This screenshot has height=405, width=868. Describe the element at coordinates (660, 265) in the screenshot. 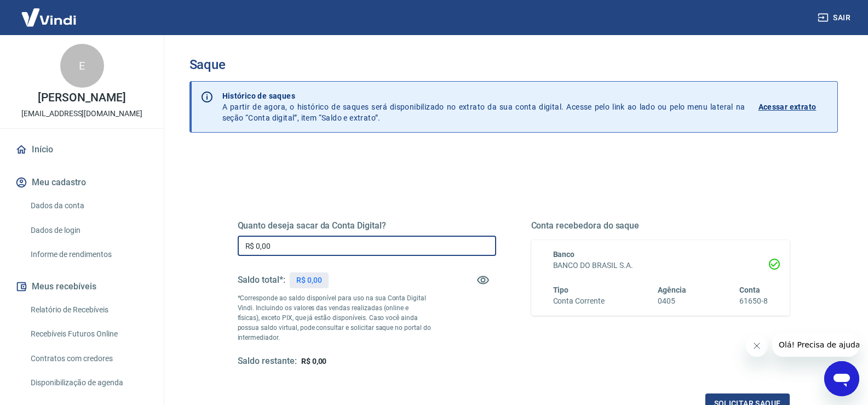

I see `h6: BANCO DO BRASIL S.A.` at that location.